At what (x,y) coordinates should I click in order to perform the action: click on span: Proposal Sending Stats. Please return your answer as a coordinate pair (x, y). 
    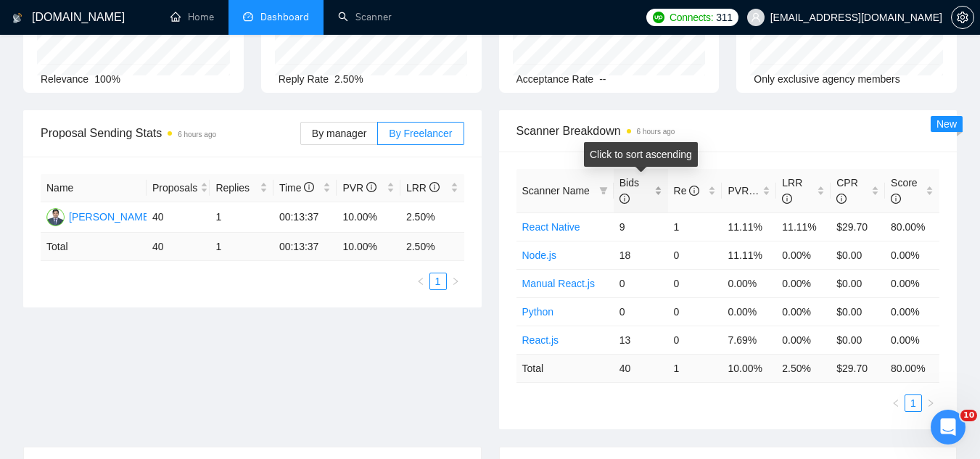
    Looking at the image, I should click on (170, 133).